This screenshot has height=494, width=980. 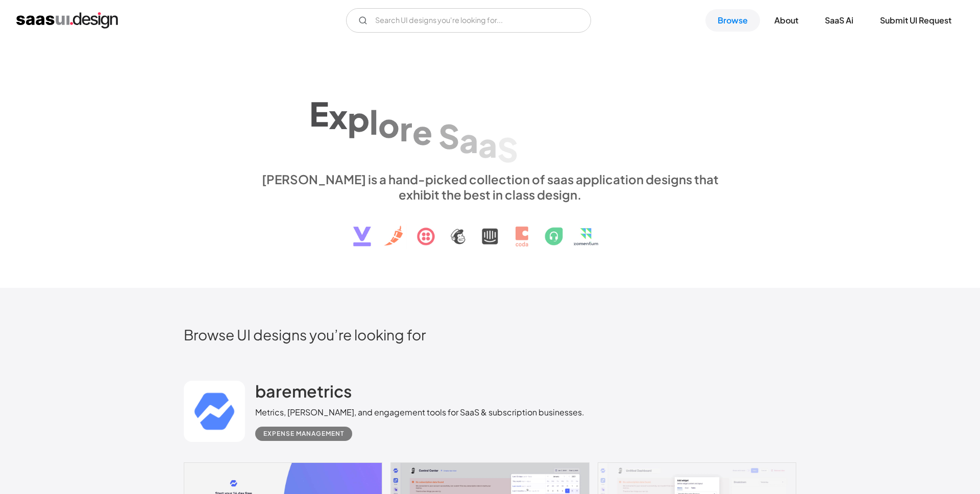 I want to click on a: Browse, so click(x=732, y=20).